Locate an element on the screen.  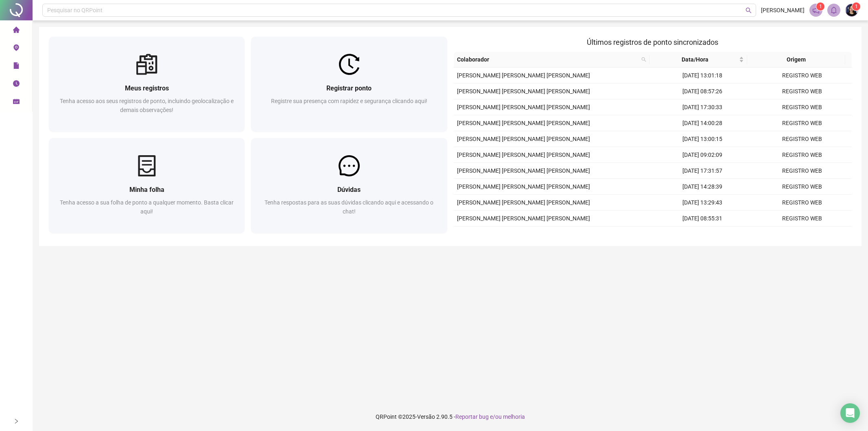
span: clock-circle is located at coordinates (17, 85).